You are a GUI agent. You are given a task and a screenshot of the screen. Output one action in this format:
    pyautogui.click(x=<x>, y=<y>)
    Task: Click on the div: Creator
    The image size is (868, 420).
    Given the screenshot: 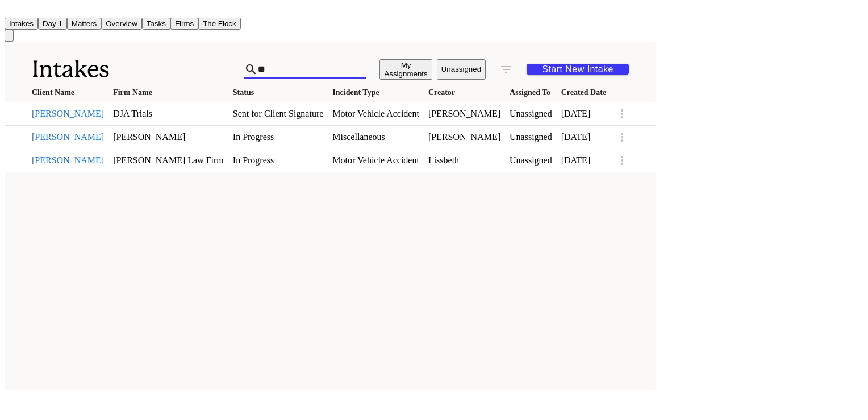 What is the action you would take?
    pyautogui.click(x=464, y=93)
    